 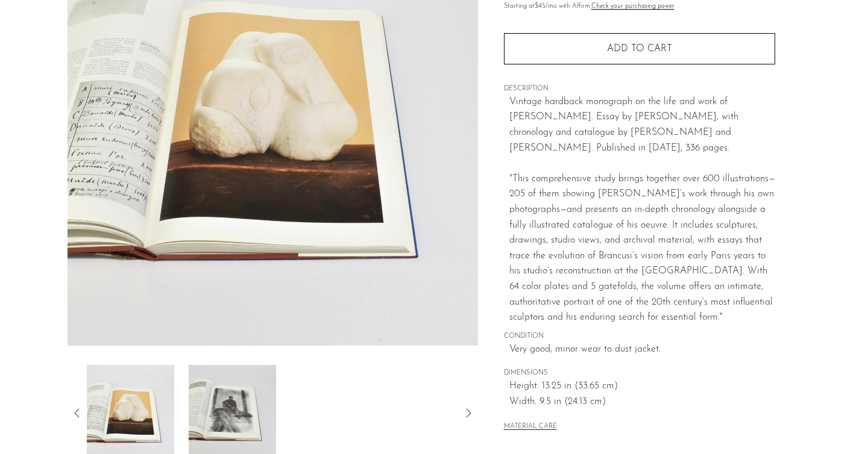 What do you see at coordinates (642, 350) in the screenshot?
I see `span: Very good; minor wear to dust jacket.` at bounding box center [642, 350].